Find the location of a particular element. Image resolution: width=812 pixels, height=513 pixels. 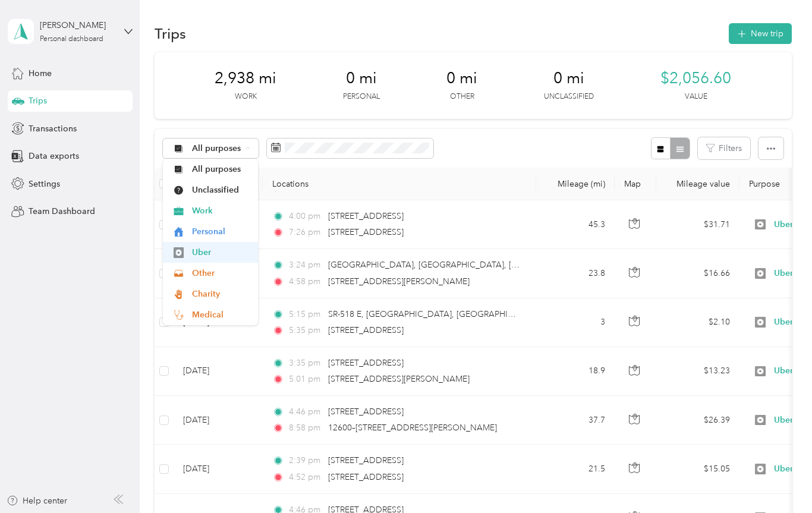

td: $26.39 is located at coordinates (698, 420).